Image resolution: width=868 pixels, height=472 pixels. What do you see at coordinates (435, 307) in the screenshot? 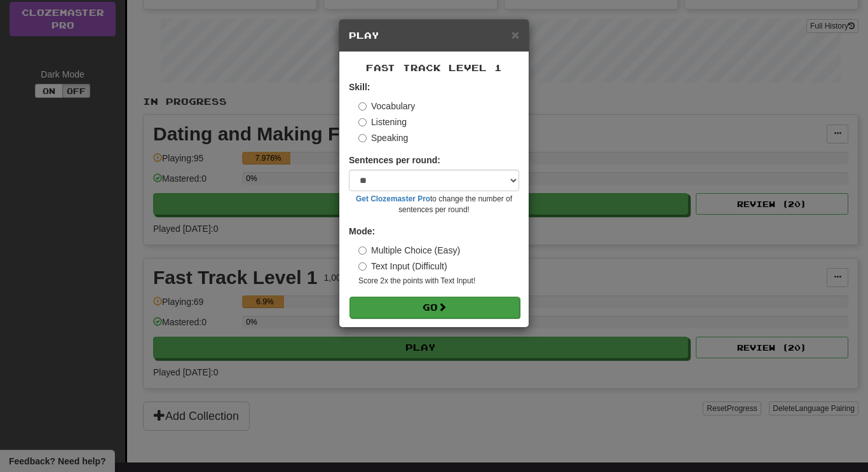
I see `button: Go` at bounding box center [435, 307].